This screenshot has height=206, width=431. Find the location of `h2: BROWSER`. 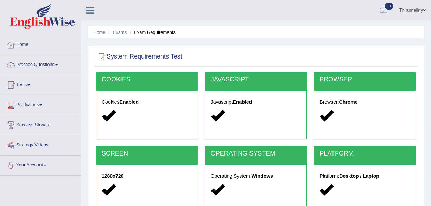

h2: BROWSER is located at coordinates (365, 80).